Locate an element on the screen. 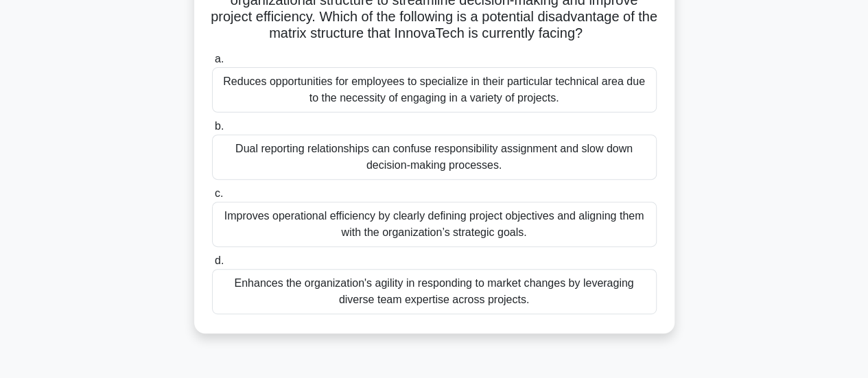 This screenshot has width=868, height=378. span: a. is located at coordinates (219, 58).